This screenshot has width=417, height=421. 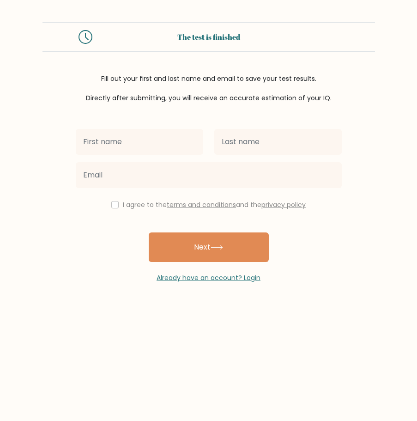 I want to click on a: terms and conditions, so click(x=201, y=204).